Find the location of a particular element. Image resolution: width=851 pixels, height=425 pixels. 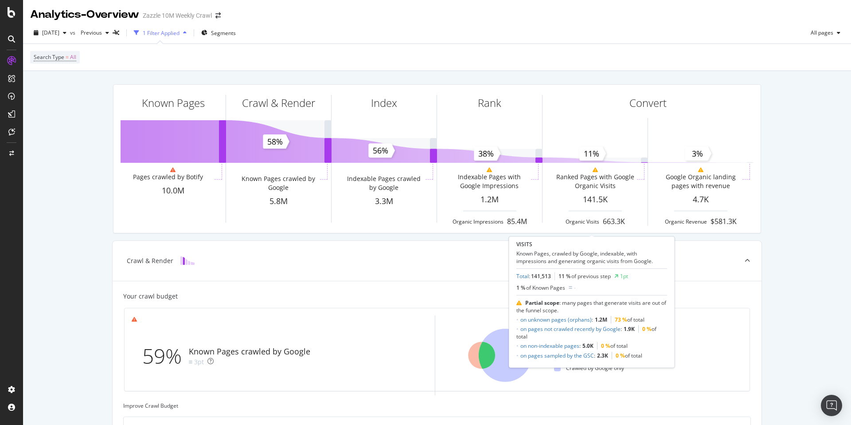

span: Search Type is located at coordinates (49, 57).